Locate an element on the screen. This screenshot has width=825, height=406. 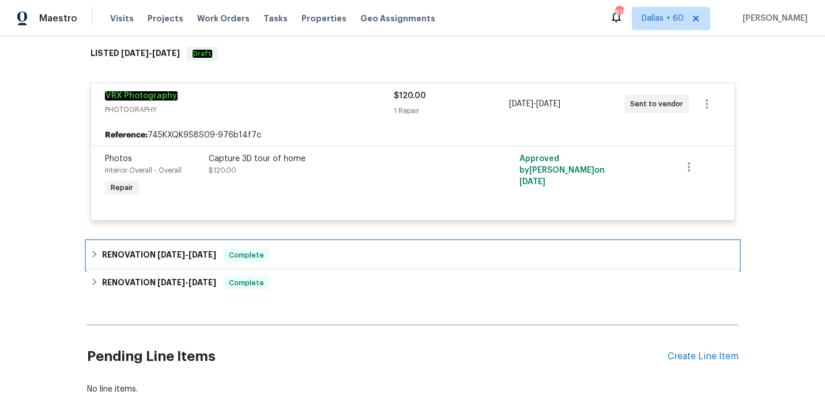
div: Capture 3D tour of home is located at coordinates (335, 159).